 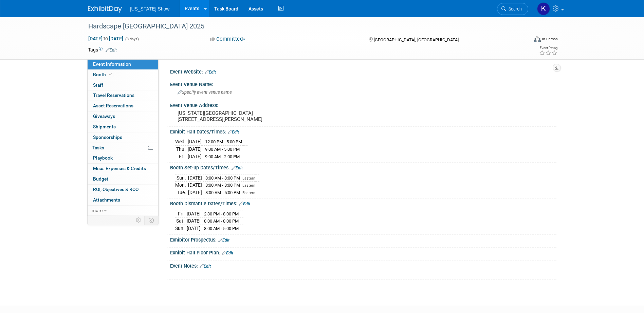 I want to click on a: Budget, so click(x=123, y=179).